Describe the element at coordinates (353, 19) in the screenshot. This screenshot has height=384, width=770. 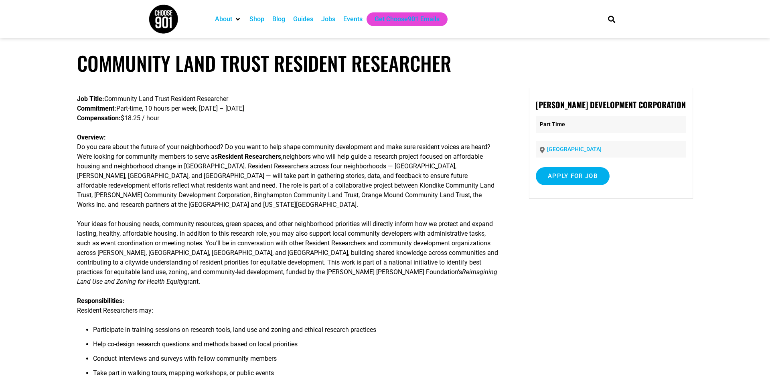
I see `div: Events` at that location.